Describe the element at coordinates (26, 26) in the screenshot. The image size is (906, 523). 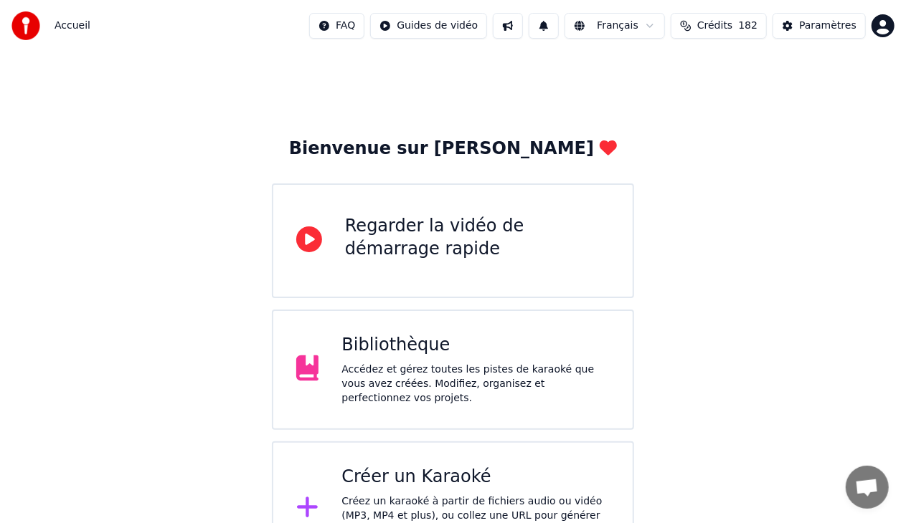
I see `img: youka` at that location.